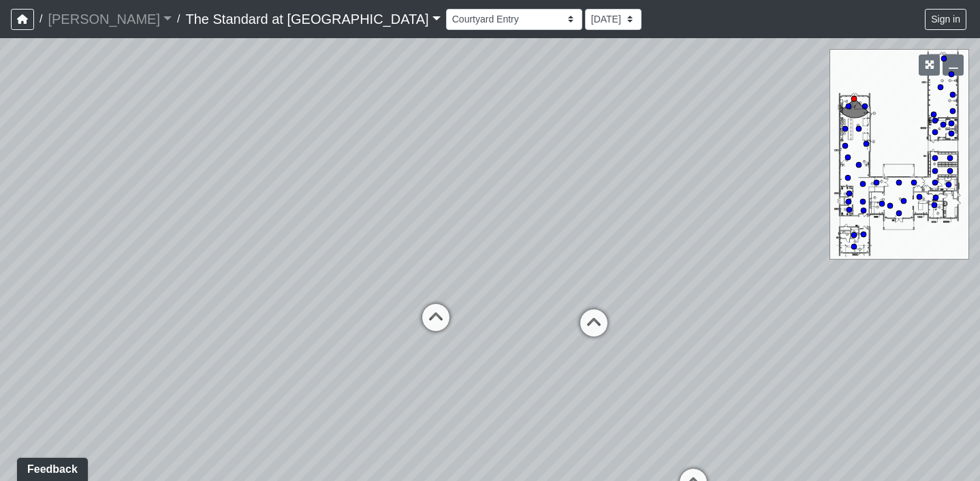 The height and width of the screenshot is (481, 980). I want to click on button: Feedback, so click(42, 16).